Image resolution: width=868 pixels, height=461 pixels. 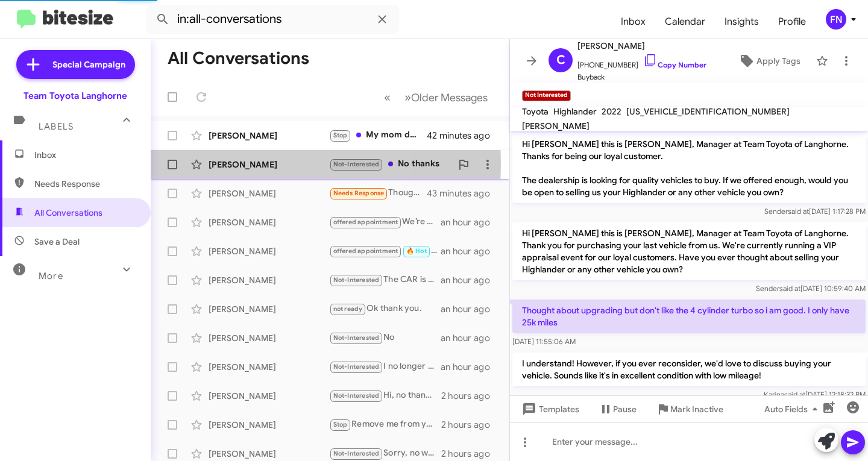 I want to click on span: Mark Inactive, so click(x=697, y=409).